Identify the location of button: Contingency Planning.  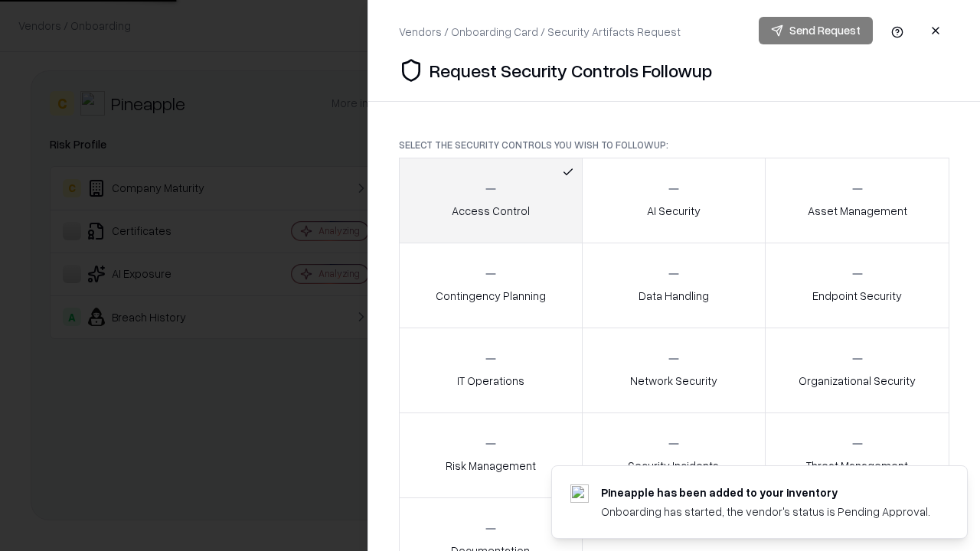
(491, 285).